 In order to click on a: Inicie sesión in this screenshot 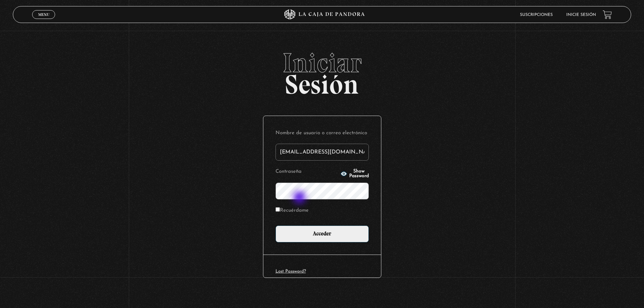, I will do `click(581, 15)`.